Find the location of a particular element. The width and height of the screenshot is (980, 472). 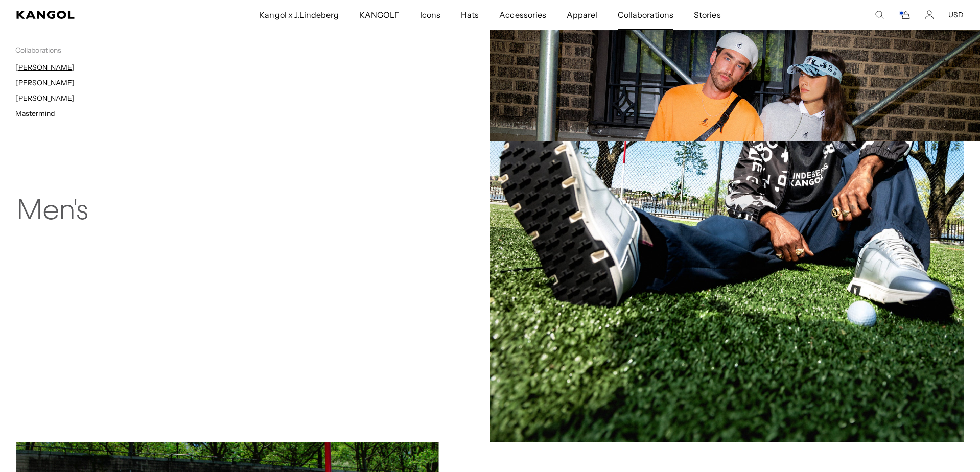

h2: Men's is located at coordinates (163, 212).